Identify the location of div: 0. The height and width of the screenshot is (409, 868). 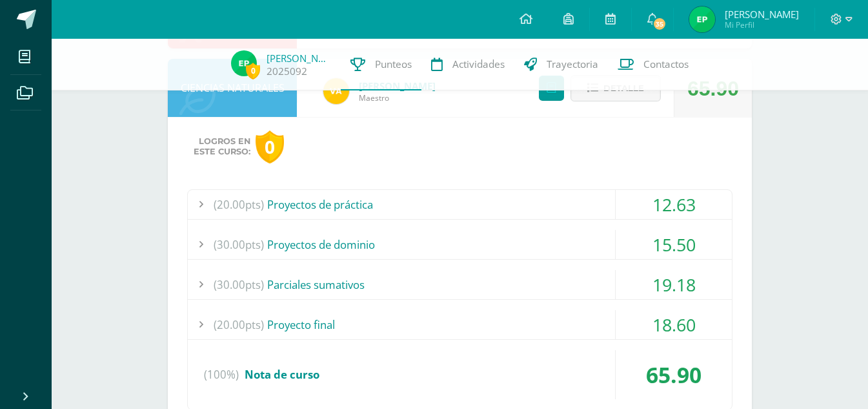
(270, 146).